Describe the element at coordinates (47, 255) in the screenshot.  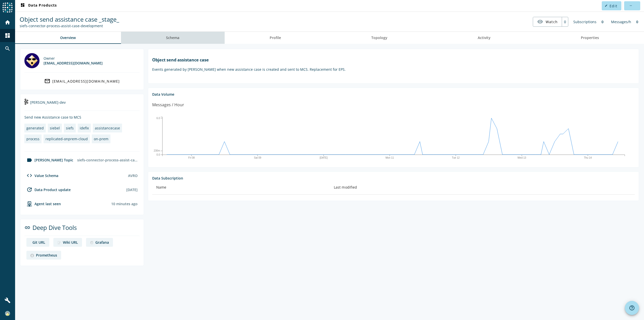
I see `div: Prometheus` at that location.